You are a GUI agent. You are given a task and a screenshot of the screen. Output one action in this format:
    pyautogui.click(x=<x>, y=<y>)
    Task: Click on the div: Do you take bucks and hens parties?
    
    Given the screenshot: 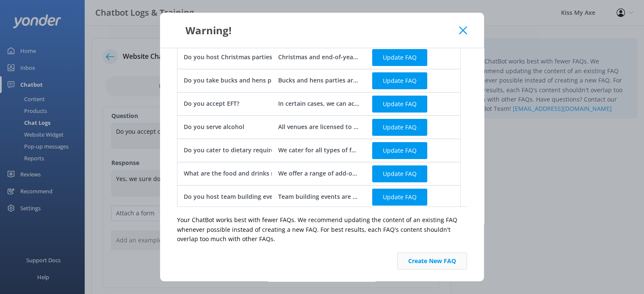 What is the action you would take?
    pyautogui.click(x=237, y=81)
    